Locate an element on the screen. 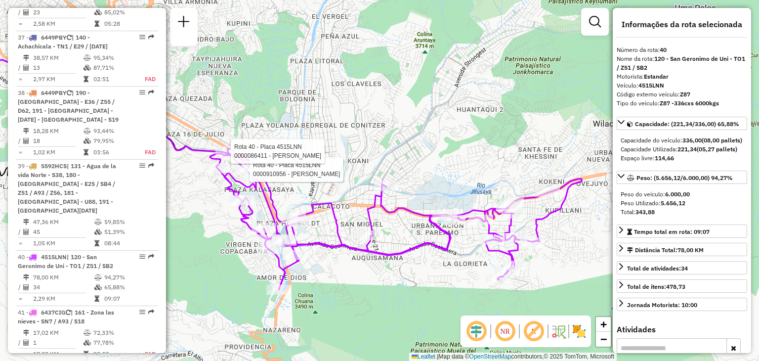 The image size is (759, 361). strong: 114,66 is located at coordinates (664, 158).